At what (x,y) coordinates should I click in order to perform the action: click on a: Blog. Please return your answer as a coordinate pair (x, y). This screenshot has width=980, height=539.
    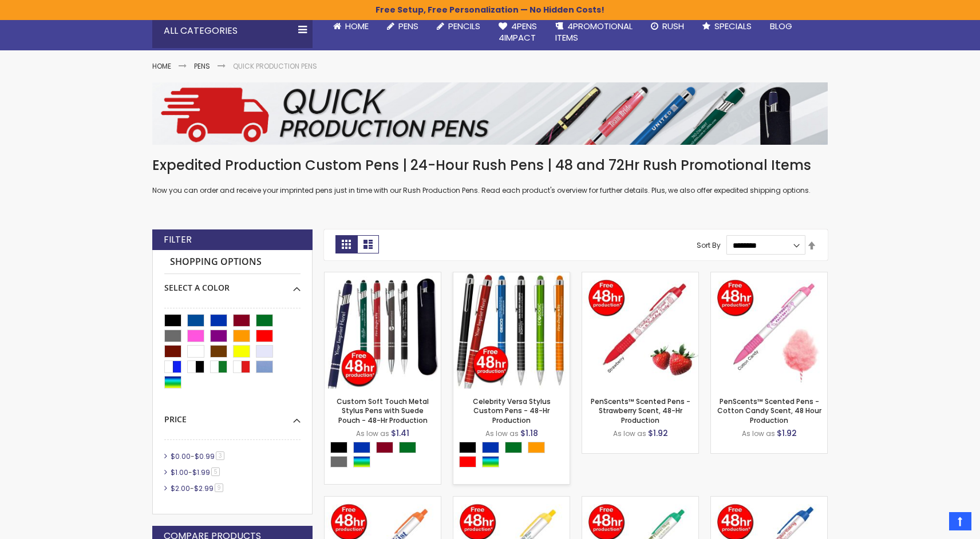
    Looking at the image, I should click on (781, 27).